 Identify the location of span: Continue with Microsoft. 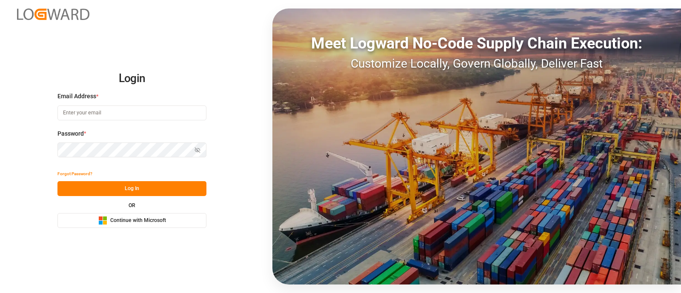
(138, 221).